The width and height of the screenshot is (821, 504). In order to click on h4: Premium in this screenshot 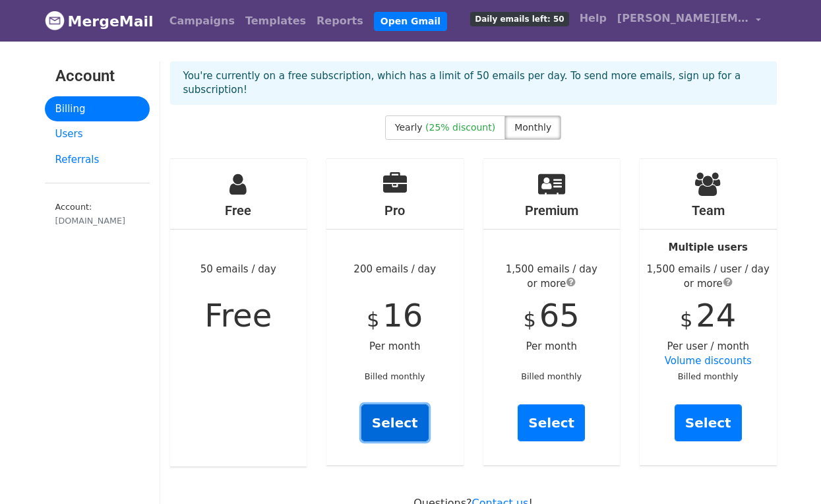, I will do `click(552, 211)`.